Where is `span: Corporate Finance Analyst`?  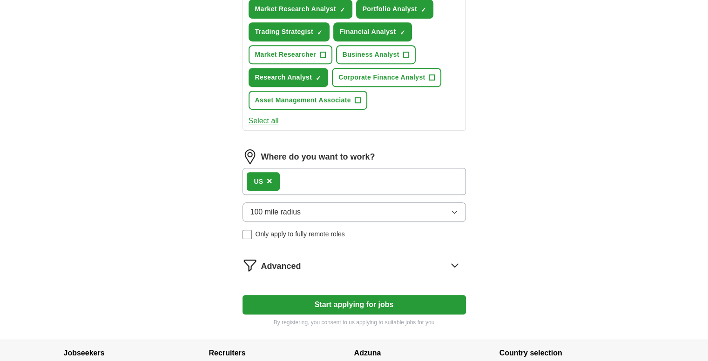 span: Corporate Finance Analyst is located at coordinates (381, 77).